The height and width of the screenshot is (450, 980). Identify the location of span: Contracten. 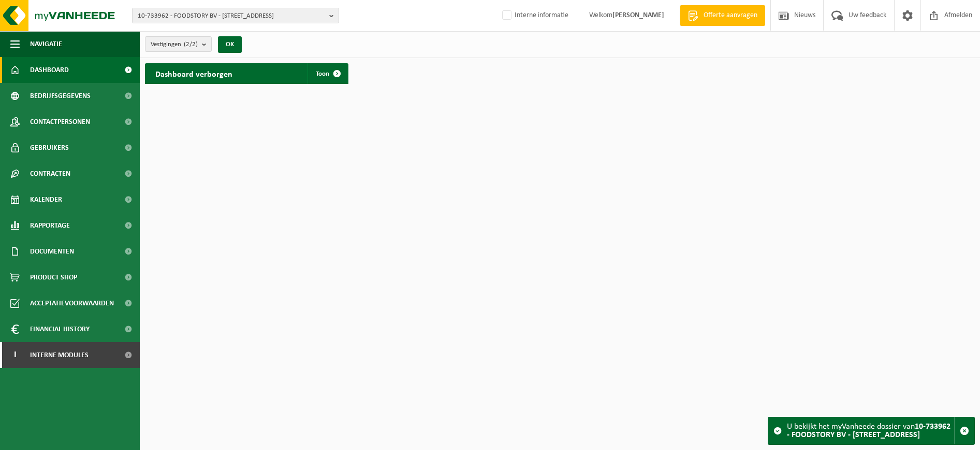
(50, 173).